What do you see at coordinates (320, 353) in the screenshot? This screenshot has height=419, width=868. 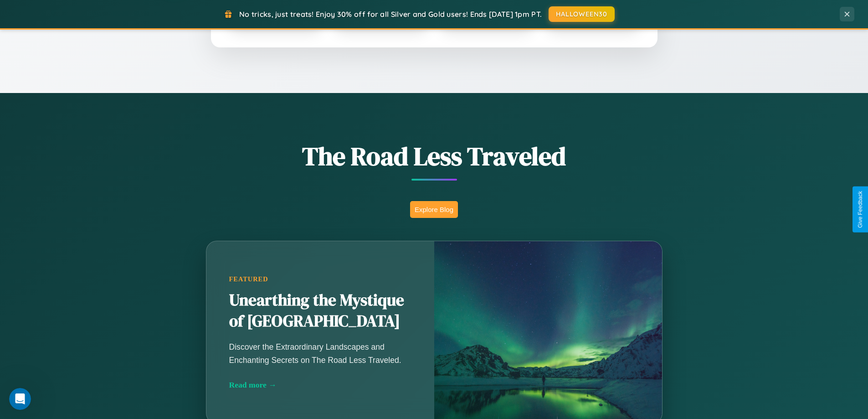 I see `p: Discover the Extraordinary Landscapes and Enchanting Secrets on The Road Less Traveled.` at bounding box center [320, 353].